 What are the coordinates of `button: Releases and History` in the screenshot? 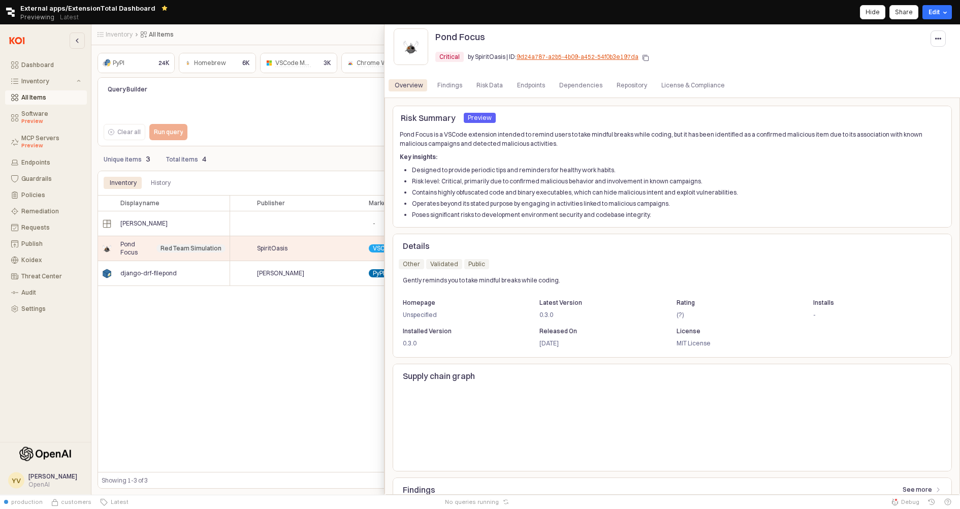 It's located at (69, 17).